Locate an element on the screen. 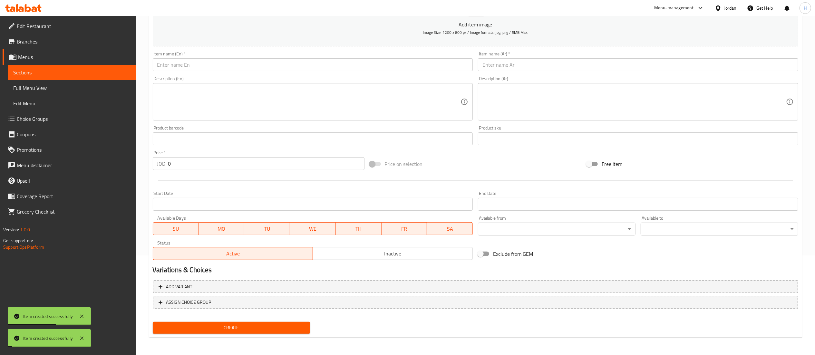  a: Sections is located at coordinates (72, 72).